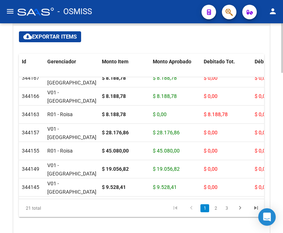  Describe the element at coordinates (10, 11) in the screenshot. I see `mat-icon: menu` at that location.